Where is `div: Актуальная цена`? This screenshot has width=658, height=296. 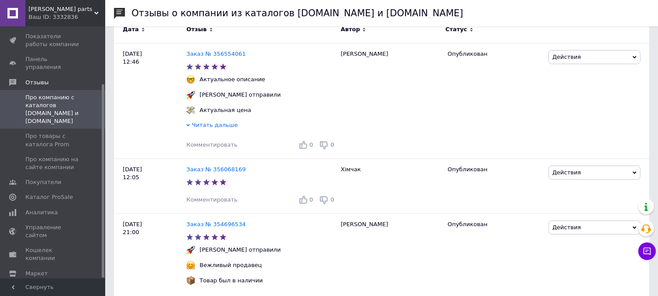
div: Актуальная цена is located at coordinates (225, 110).